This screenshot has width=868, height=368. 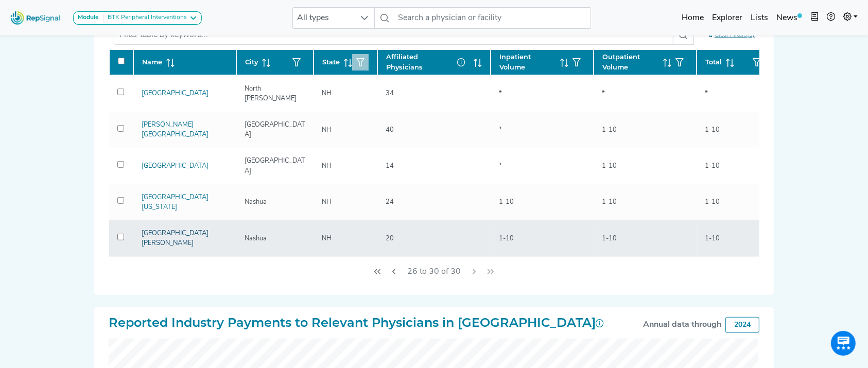 What do you see at coordinates (759, 18) in the screenshot?
I see `a: Lists` at bounding box center [759, 18].